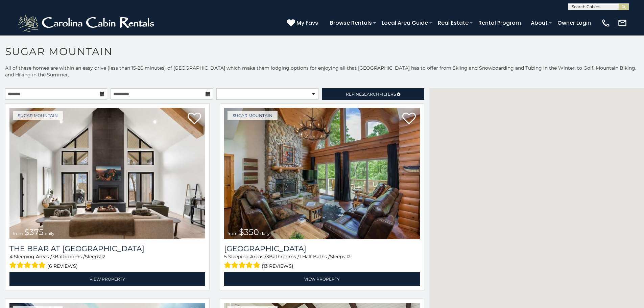  I want to click on a: Real Estate, so click(453, 22).